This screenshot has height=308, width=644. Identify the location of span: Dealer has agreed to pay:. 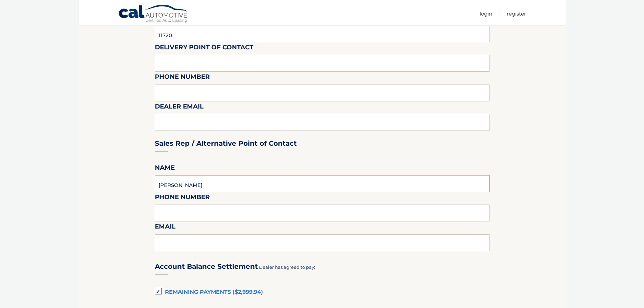
(287, 267).